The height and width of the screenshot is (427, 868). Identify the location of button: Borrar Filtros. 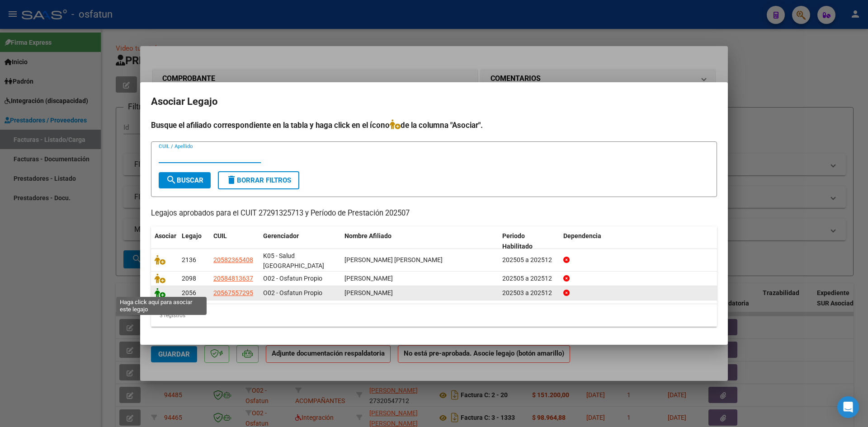
(259, 181).